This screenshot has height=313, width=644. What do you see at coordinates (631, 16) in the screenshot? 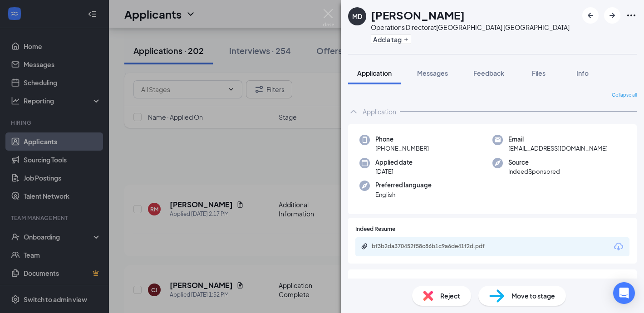
I see `svg: Ellipses` at bounding box center [631, 16].